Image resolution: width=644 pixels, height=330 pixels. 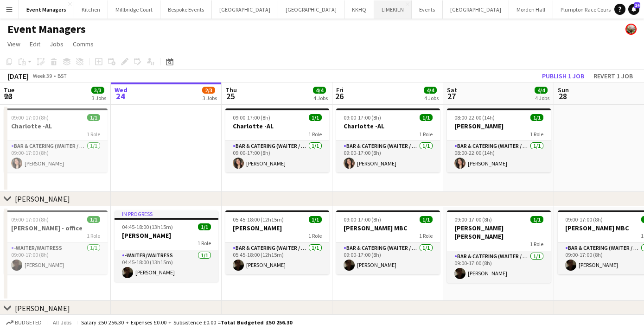 What do you see at coordinates (23, 322) in the screenshot?
I see `button: Budgeted` at bounding box center [23, 322].